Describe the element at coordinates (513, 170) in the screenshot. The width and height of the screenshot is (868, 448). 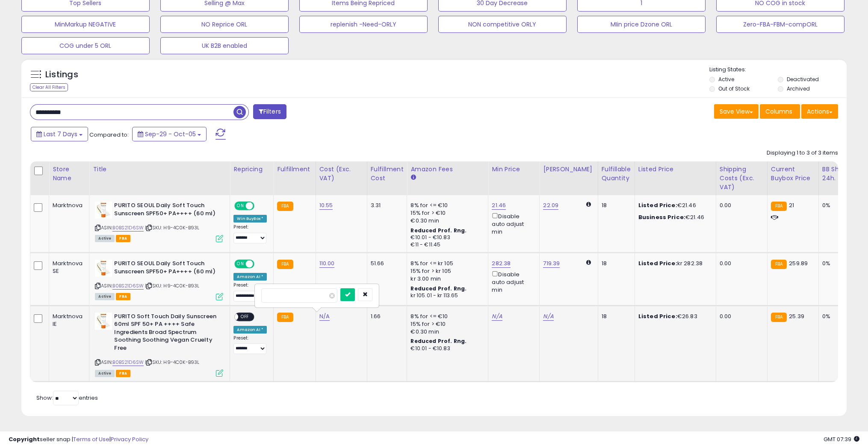
I see `div: Min Price` at that location.